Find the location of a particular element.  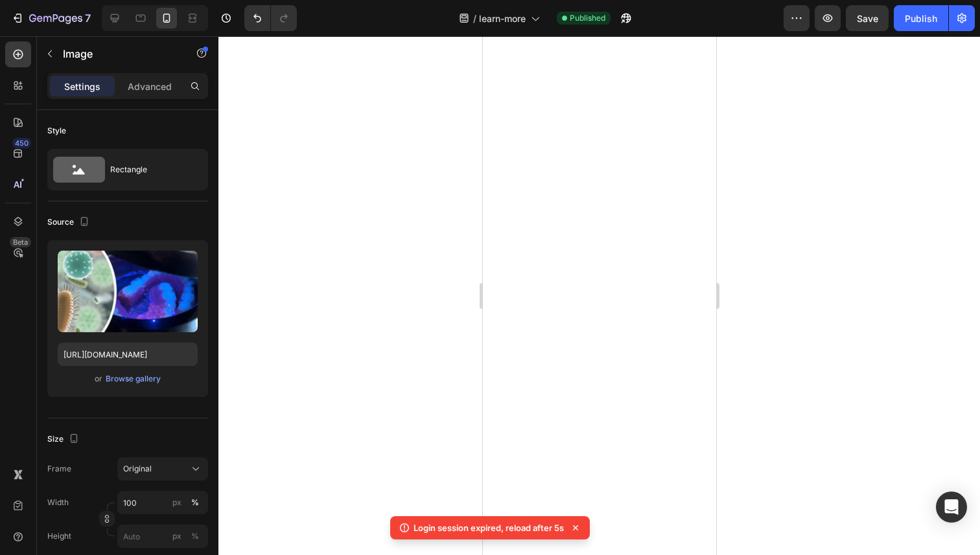

img: preview-image is located at coordinates (127, 291).